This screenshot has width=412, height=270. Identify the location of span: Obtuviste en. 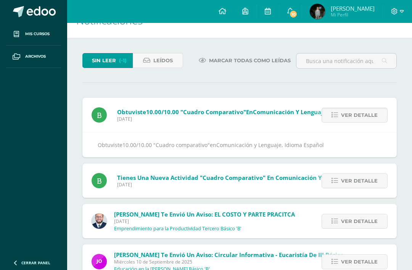
(255, 112).